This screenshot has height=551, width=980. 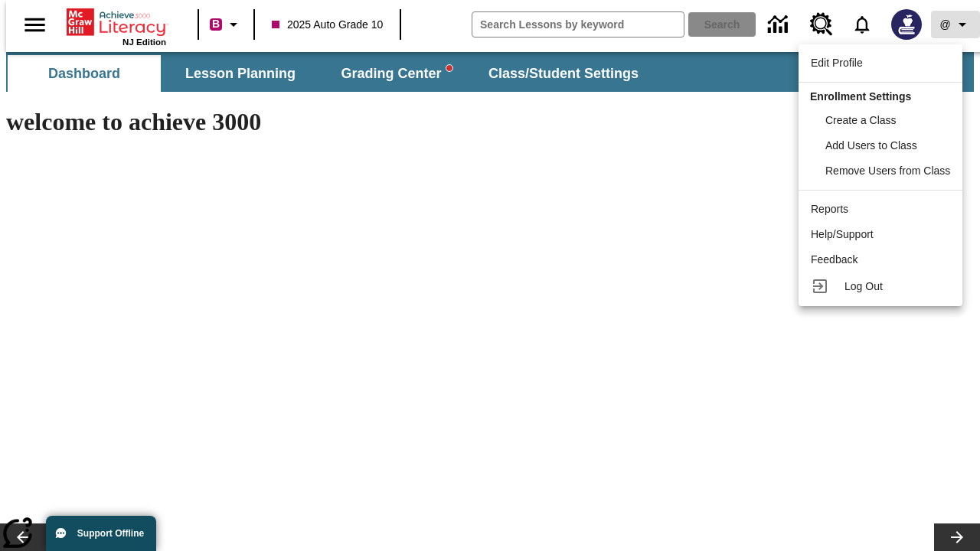 I want to click on span: Help/Support, so click(x=843, y=234).